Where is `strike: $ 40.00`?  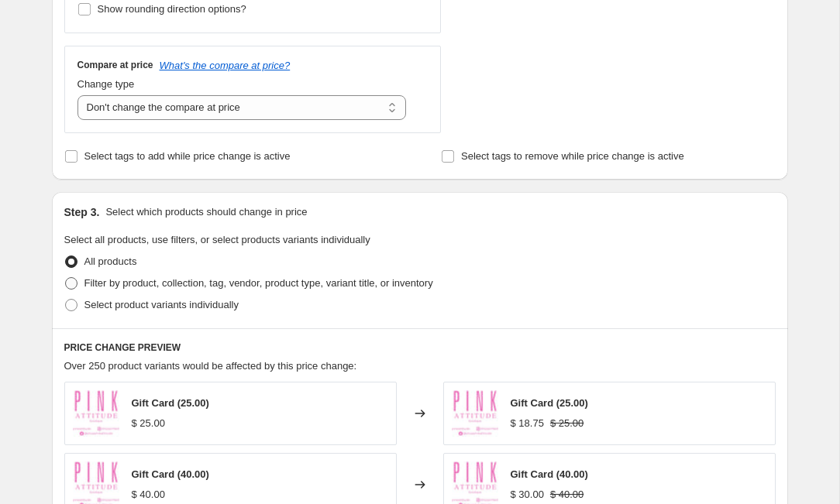
strike: $ 40.00 is located at coordinates (566, 494).